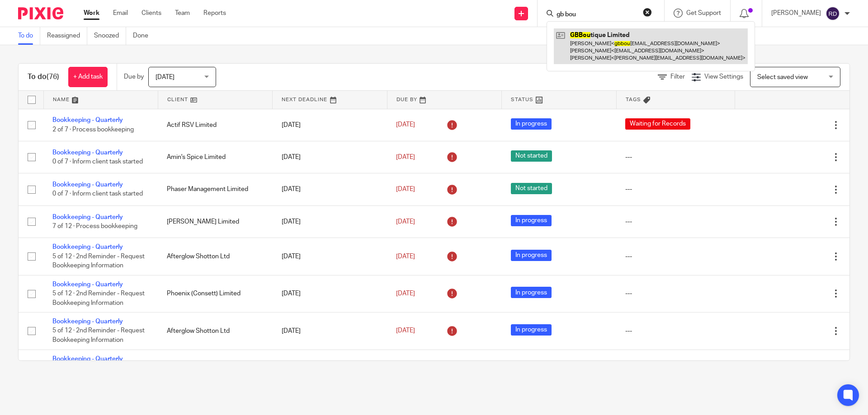  What do you see at coordinates (91, 13) in the screenshot?
I see `a: Work` at bounding box center [91, 13].